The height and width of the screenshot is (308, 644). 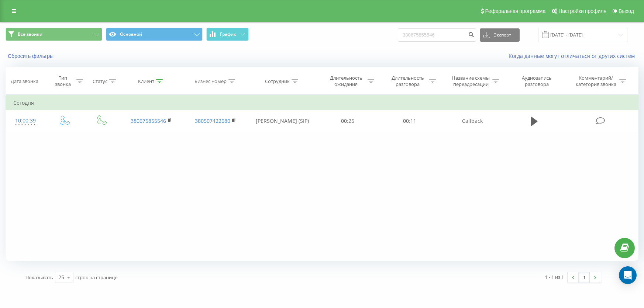 What do you see at coordinates (63, 81) in the screenshot?
I see `div: Тип звонка` at bounding box center [63, 81].